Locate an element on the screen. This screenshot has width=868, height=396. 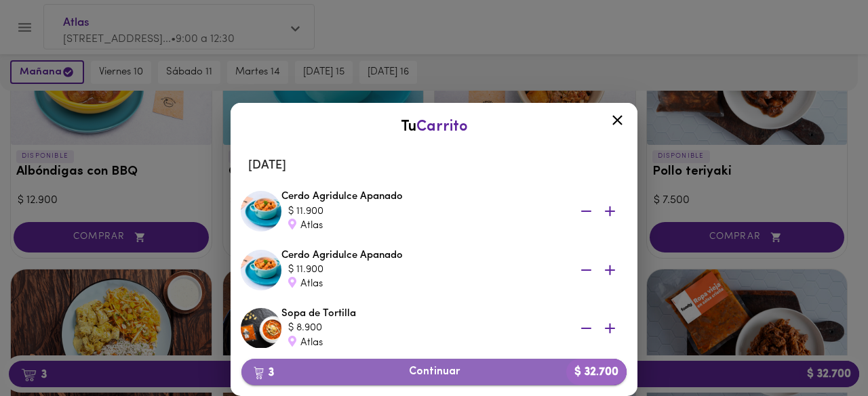
div: Tu is located at coordinates (434, 126).